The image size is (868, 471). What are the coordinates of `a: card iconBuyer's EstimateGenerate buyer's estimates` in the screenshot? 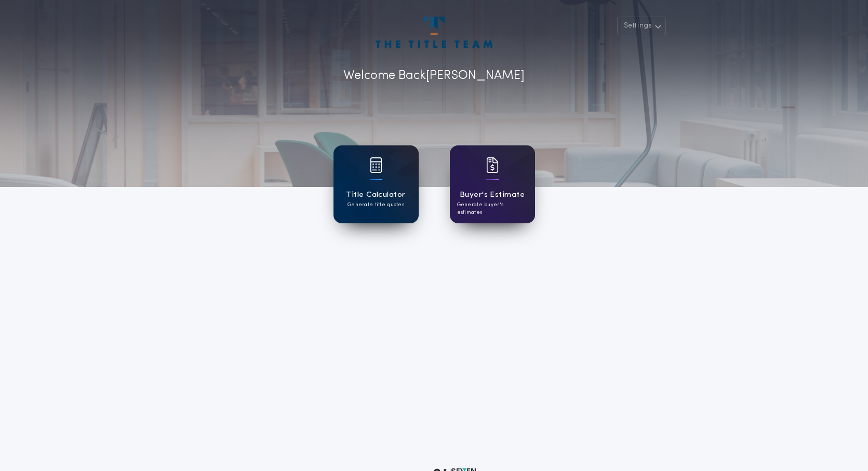 It's located at (492, 185).